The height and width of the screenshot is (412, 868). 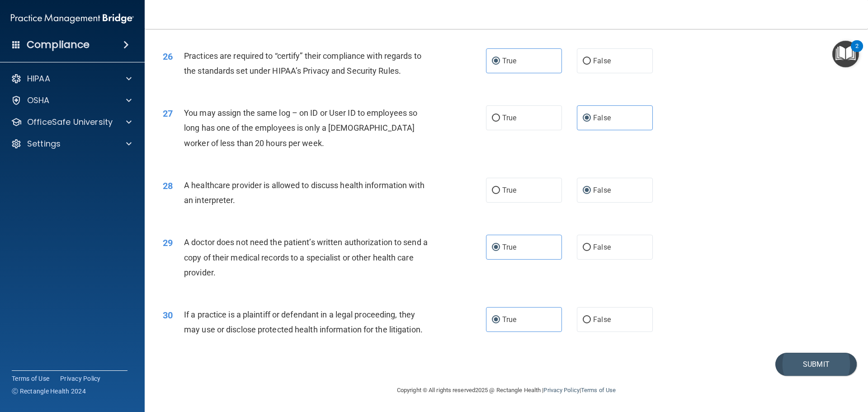 I want to click on a: OSHA, so click(x=71, y=100).